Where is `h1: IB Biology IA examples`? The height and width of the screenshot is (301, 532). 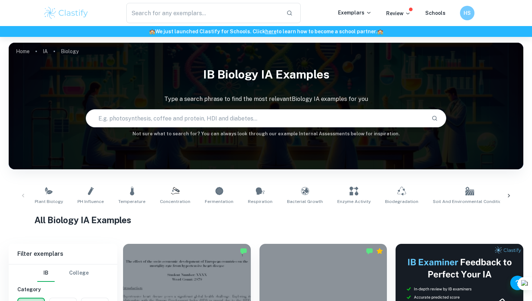 h1: IB Biology IA examples is located at coordinates (266, 74).